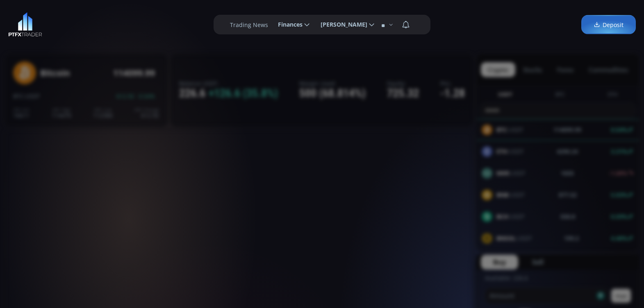 The image size is (644, 308). Describe the element at coordinates (25, 25) in the screenshot. I see `img: LOGO` at that location.